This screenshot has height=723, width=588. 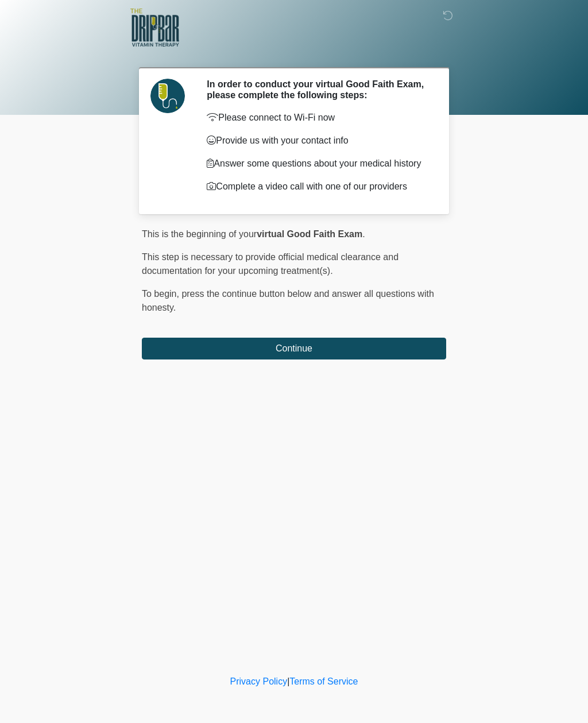 I want to click on p: Please connect to Wi-Fi now, so click(x=317, y=118).